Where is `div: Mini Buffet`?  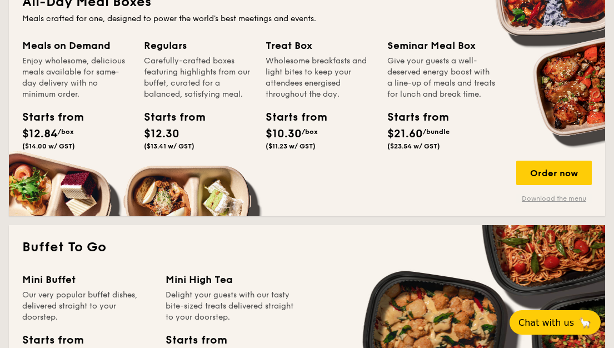 div: Mini Buffet is located at coordinates (87, 279).